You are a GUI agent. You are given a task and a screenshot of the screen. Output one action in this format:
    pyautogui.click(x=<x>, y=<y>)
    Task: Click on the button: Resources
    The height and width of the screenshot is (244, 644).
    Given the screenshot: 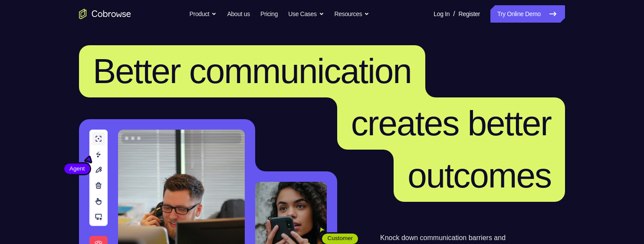 What is the action you would take?
    pyautogui.click(x=352, y=14)
    